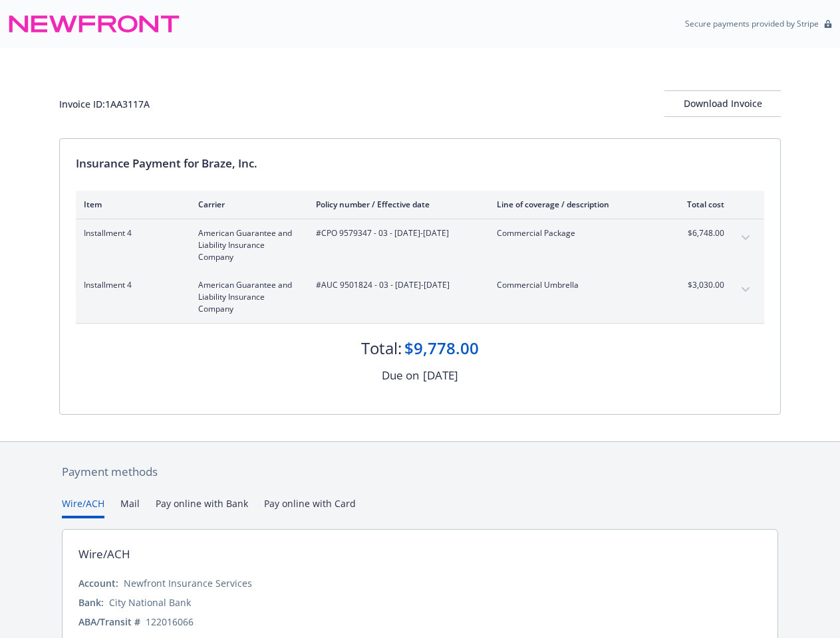  What do you see at coordinates (188, 583) in the screenshot?
I see `div: Newfront Insurance Services` at bounding box center [188, 583].